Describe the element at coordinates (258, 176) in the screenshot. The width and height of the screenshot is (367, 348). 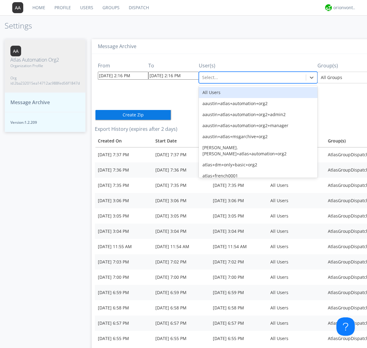
I see `div: atlas+french0001` at that location.